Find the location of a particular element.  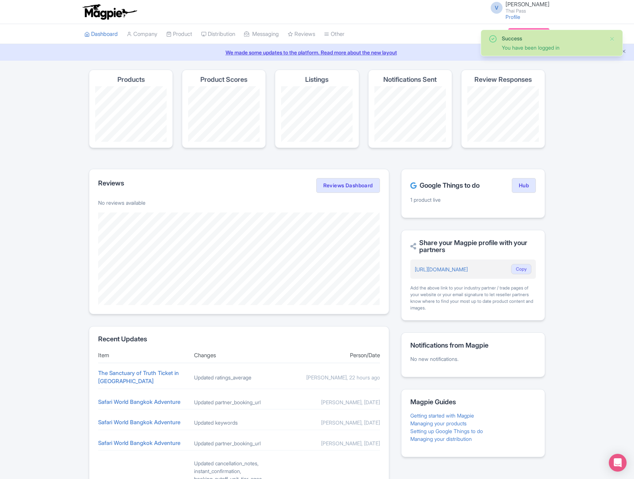

div: Success is located at coordinates (552, 38).